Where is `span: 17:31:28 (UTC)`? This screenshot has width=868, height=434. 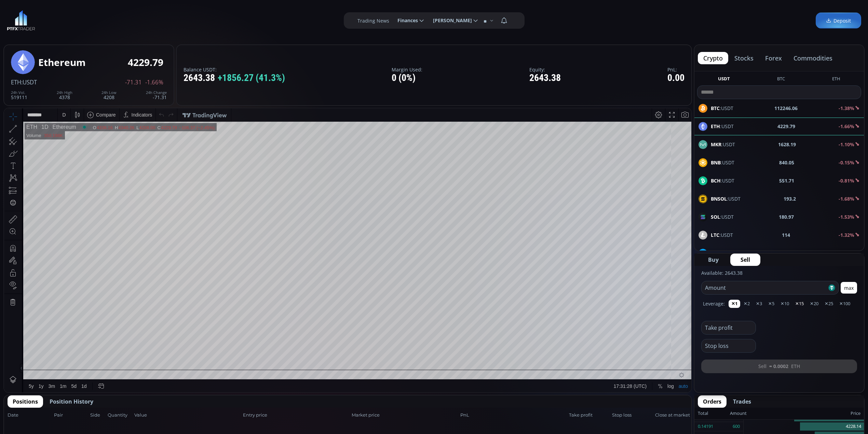 span: 17:31:28 (UTC) is located at coordinates (626, 278).